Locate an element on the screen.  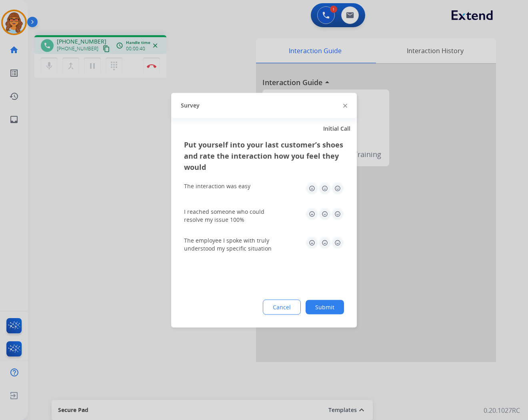
div: I reached someone who could resolve my issue 100% is located at coordinates (232, 216).